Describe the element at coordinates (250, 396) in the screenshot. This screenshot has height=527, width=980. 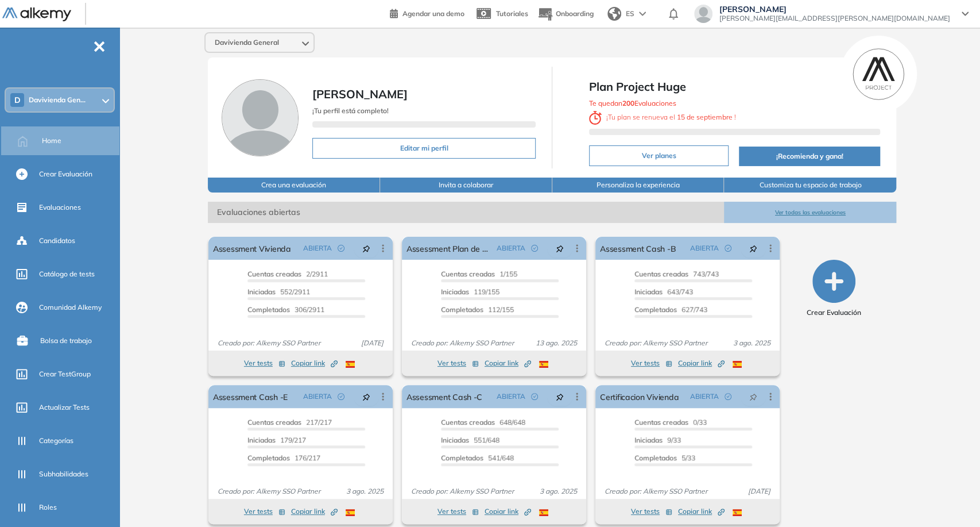
I see `a: Assessment Cash -E` at that location.